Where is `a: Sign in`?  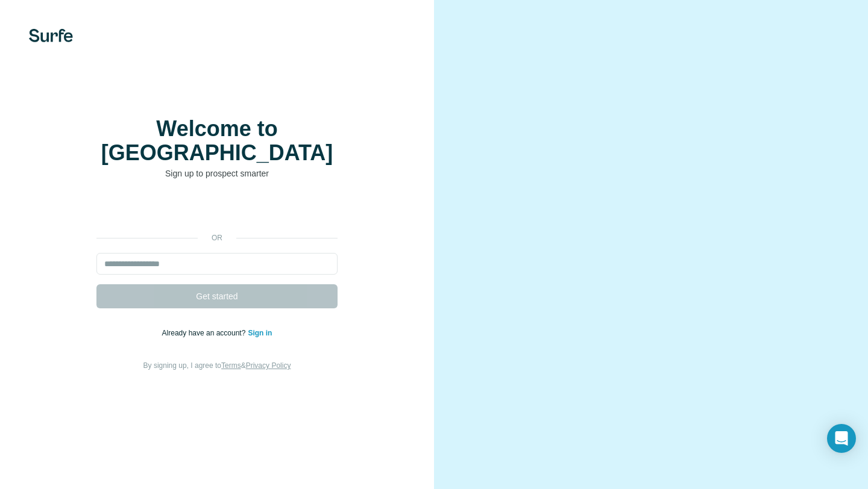 a: Sign in is located at coordinates (260, 333).